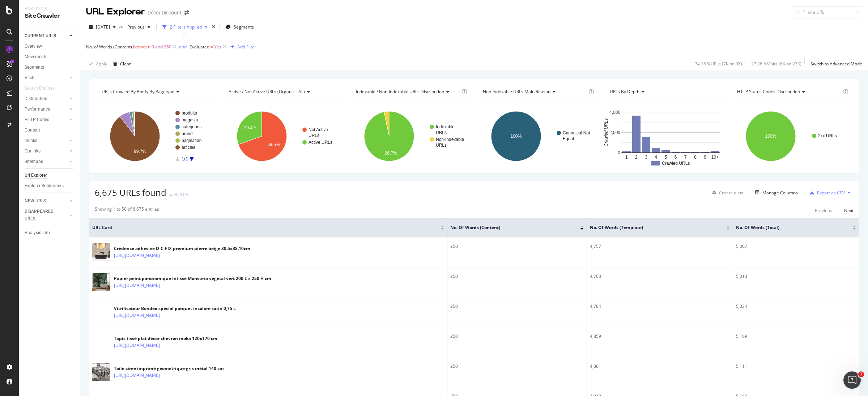  Describe the element at coordinates (615, 112) in the screenshot. I see `text: 4,000` at that location.